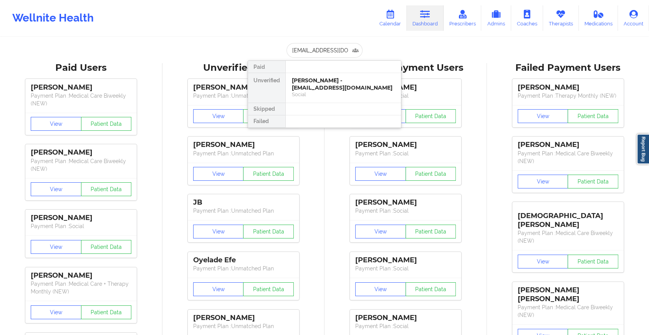  What do you see at coordinates (643, 149) in the screenshot?
I see `a: Report Bug` at bounding box center [643, 149].